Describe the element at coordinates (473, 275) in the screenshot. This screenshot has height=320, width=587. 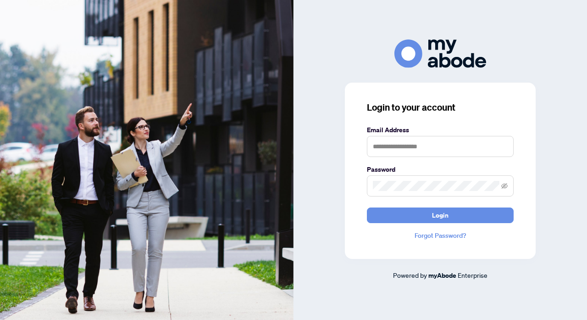
I see `span: Enterprise` at that location.